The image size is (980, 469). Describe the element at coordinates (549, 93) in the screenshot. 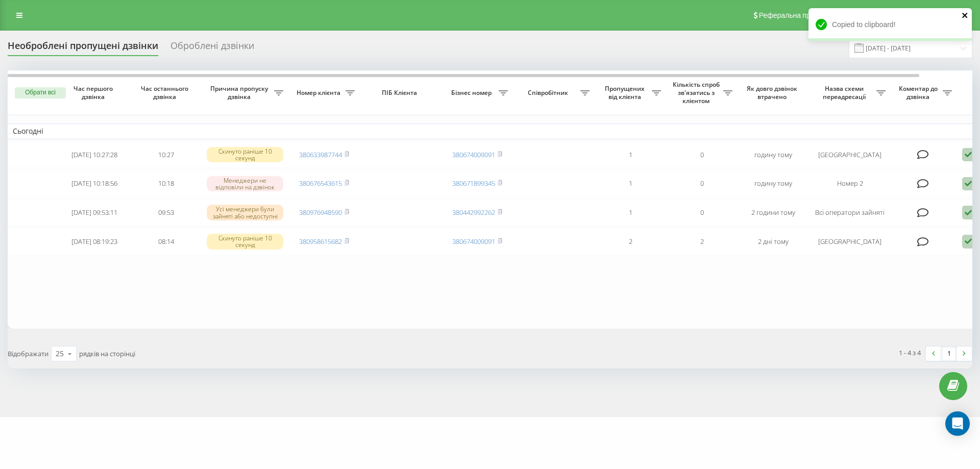

I see `span: Співробітник` at that location.